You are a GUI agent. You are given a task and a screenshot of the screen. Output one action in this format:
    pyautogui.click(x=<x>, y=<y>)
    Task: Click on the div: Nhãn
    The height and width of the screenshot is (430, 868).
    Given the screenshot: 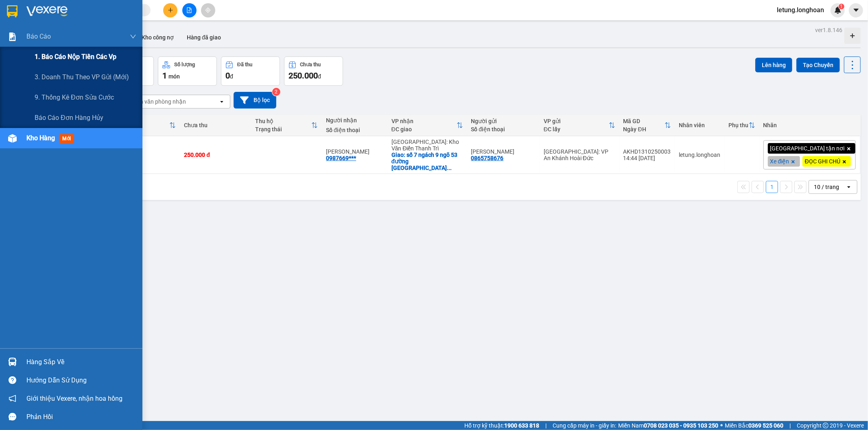 What is the action you would take?
    pyautogui.click(x=810, y=125)
    